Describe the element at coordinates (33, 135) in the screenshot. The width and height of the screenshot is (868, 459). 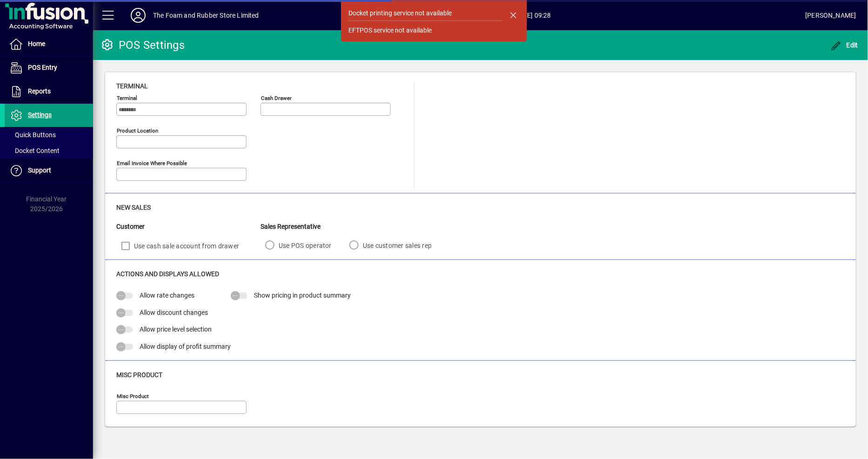
I see `span: Quick Buttons` at that location.